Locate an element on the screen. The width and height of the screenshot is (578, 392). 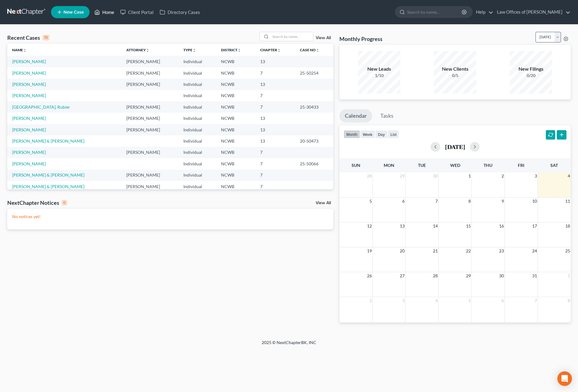
span: 22 is located at coordinates (468, 251).